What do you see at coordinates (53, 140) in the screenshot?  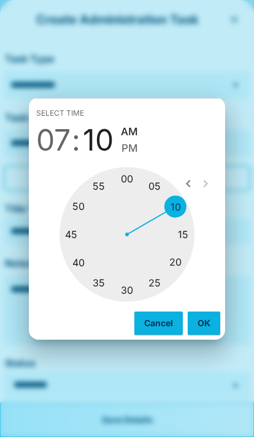 I see `button: 07` at bounding box center [53, 140].